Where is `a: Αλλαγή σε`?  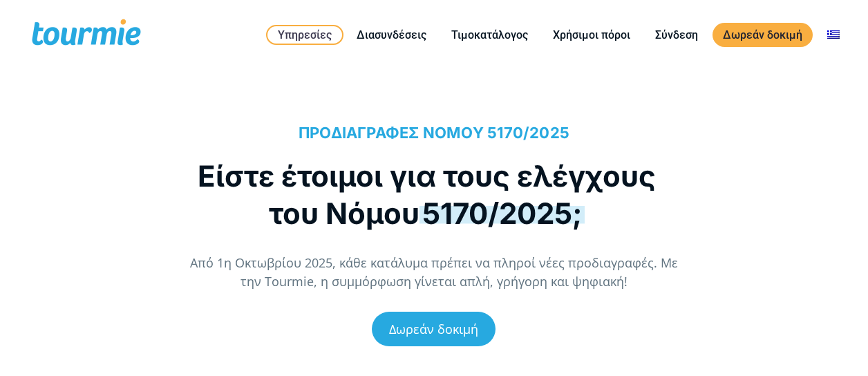 a: Αλλαγή σε is located at coordinates (834, 34).